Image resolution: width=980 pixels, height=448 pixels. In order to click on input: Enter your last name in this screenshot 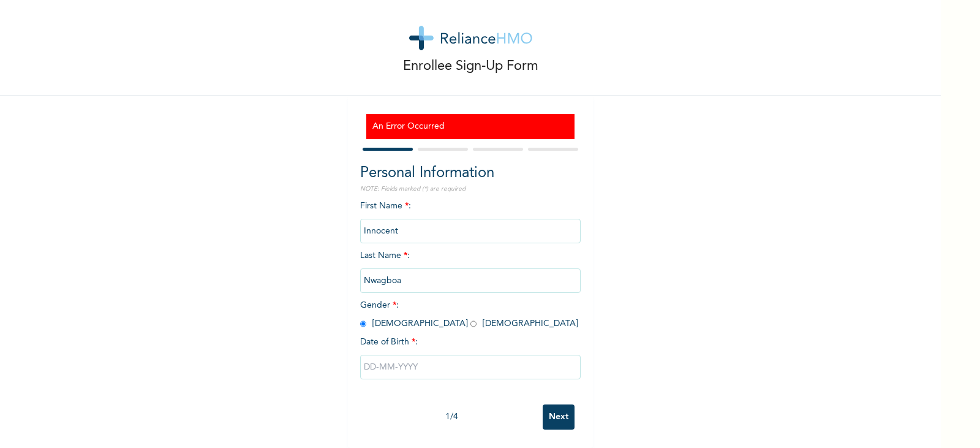, I will do `click(470, 280)`.